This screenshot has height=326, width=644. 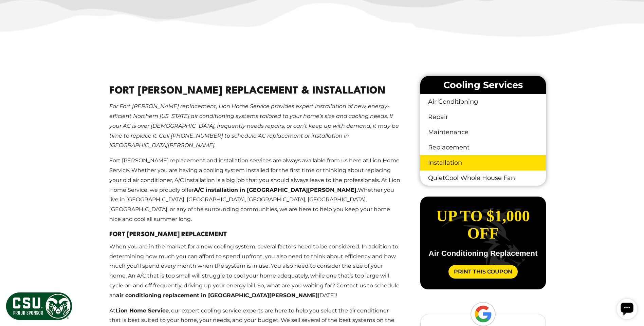 I want to click on strong: Lion Home Service, so click(x=142, y=310).